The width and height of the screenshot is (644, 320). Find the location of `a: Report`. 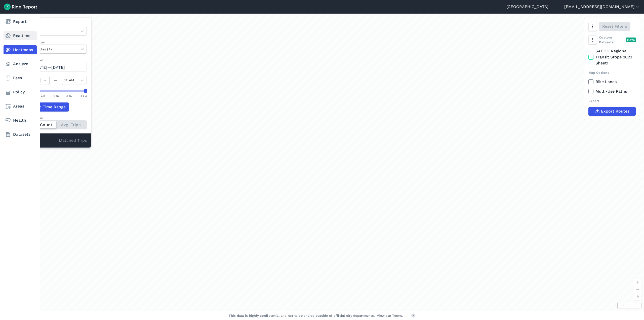

a: Report is located at coordinates (20, 22).